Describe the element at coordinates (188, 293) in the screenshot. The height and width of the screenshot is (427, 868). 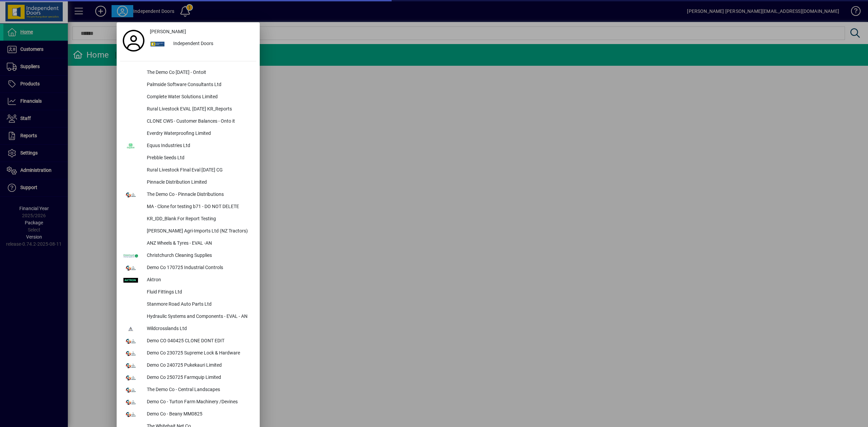
I see `button: Fluid Fittings Ltd` at that location.